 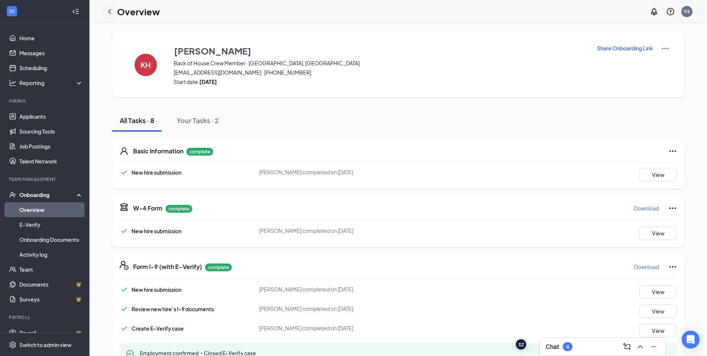 I want to click on svg: ComposeMessage, so click(x=627, y=346).